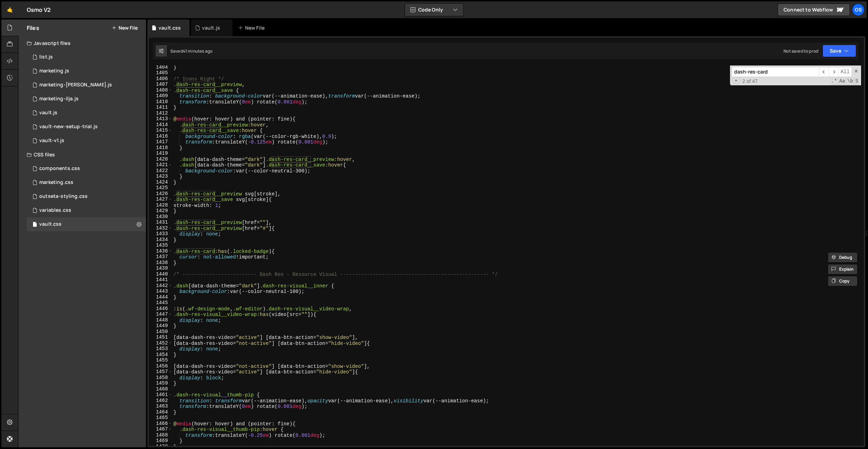 Image resolution: width=868 pixels, height=449 pixels. Describe the element at coordinates (59, 169) in the screenshot. I see `div: components.css` at that location.